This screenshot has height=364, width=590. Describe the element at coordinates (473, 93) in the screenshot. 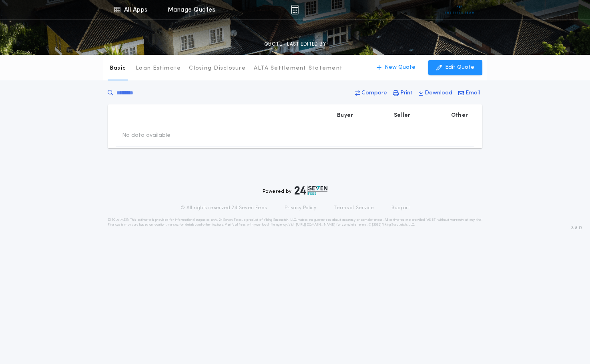

I see `p: Email` at that location.